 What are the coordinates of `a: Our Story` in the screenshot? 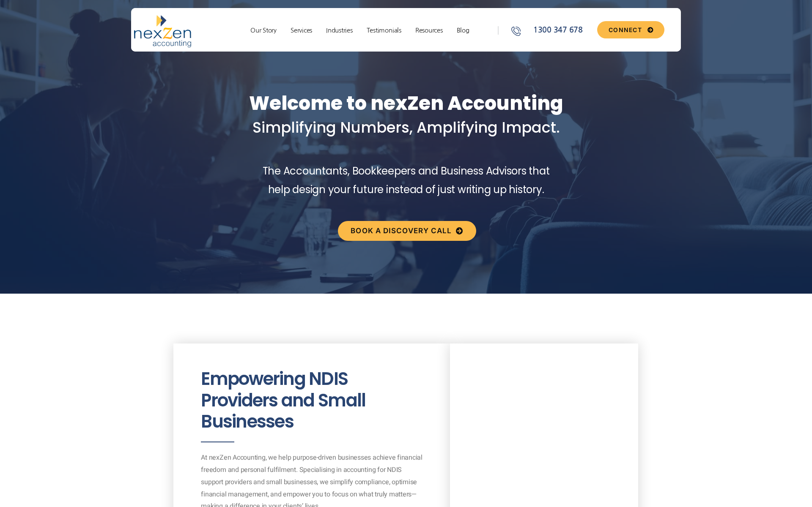 It's located at (263, 31).